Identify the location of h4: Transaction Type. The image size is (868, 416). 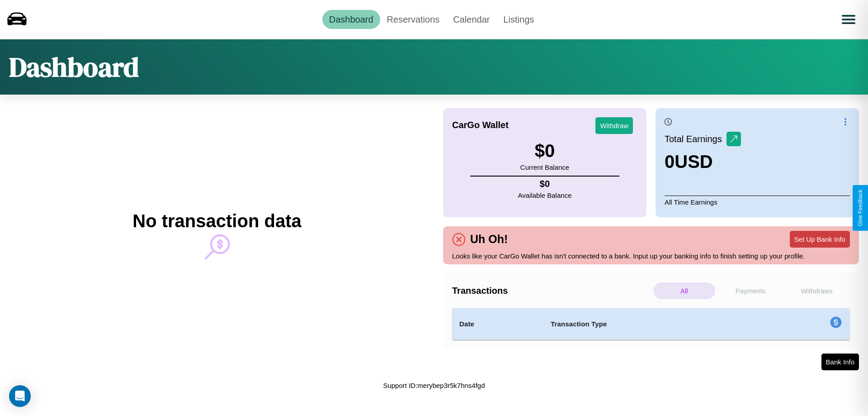
(653, 324).